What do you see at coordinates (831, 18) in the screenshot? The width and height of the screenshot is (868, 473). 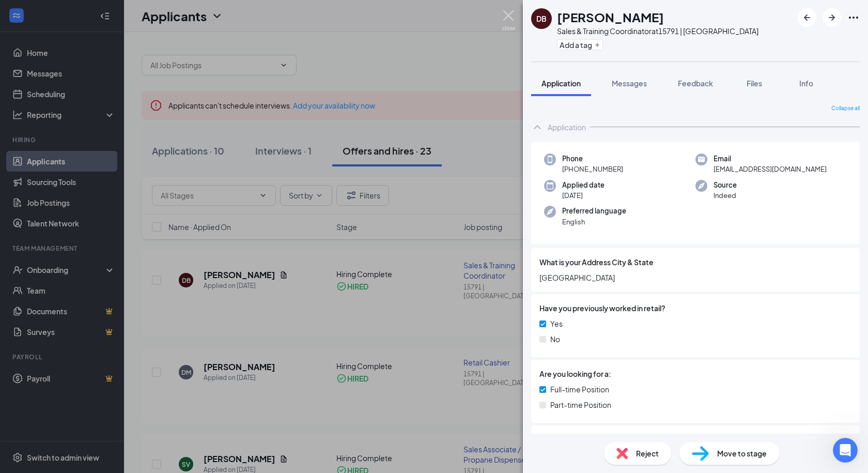 I see `svg: ArrowRight` at bounding box center [831, 18].